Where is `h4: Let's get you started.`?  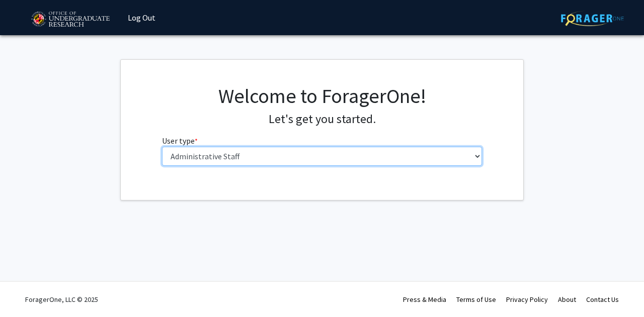
h4: Let's get you started. is located at coordinates (322, 119).